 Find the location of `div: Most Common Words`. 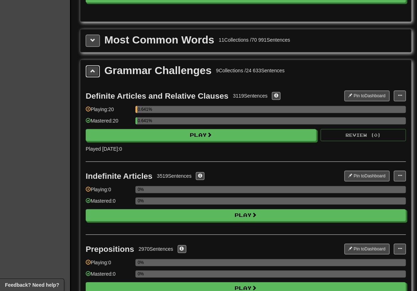

div: Most Common Words is located at coordinates (159, 40).